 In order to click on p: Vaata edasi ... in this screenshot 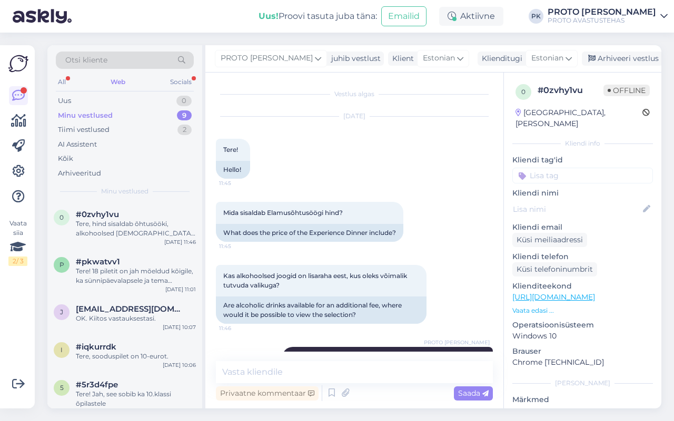, I will do `click(582, 311)`.